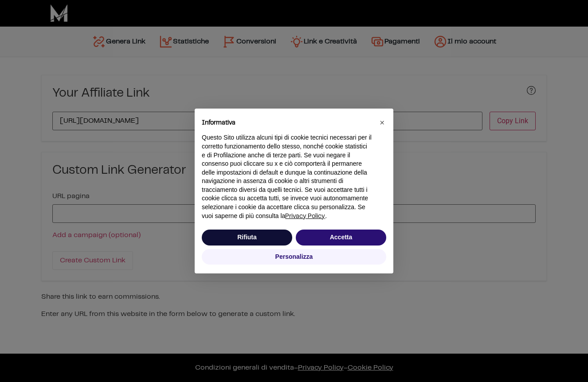  Describe the element at coordinates (294, 257) in the screenshot. I see `button: Personalizza` at that location.